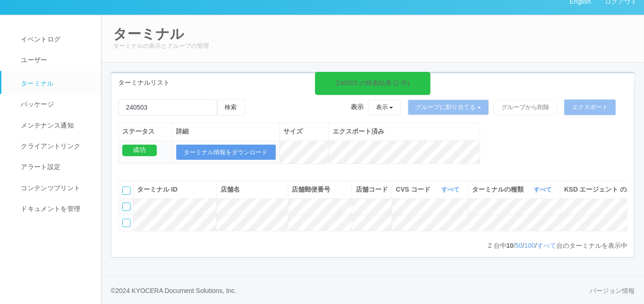 The image size is (644, 304). Describe the element at coordinates (230, 190) in the screenshot. I see `span: 店舗名` at that location.